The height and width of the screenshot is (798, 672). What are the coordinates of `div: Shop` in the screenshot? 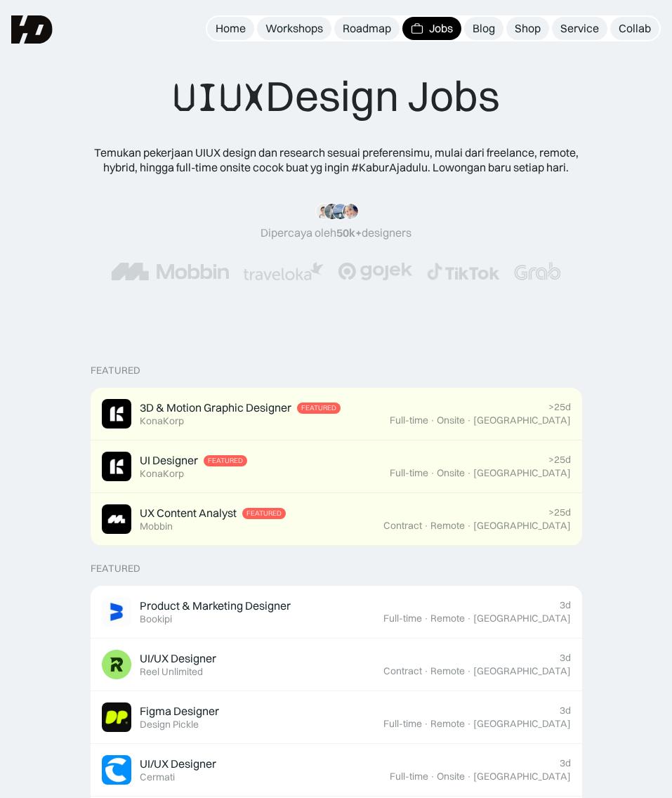 It's located at (527, 28).